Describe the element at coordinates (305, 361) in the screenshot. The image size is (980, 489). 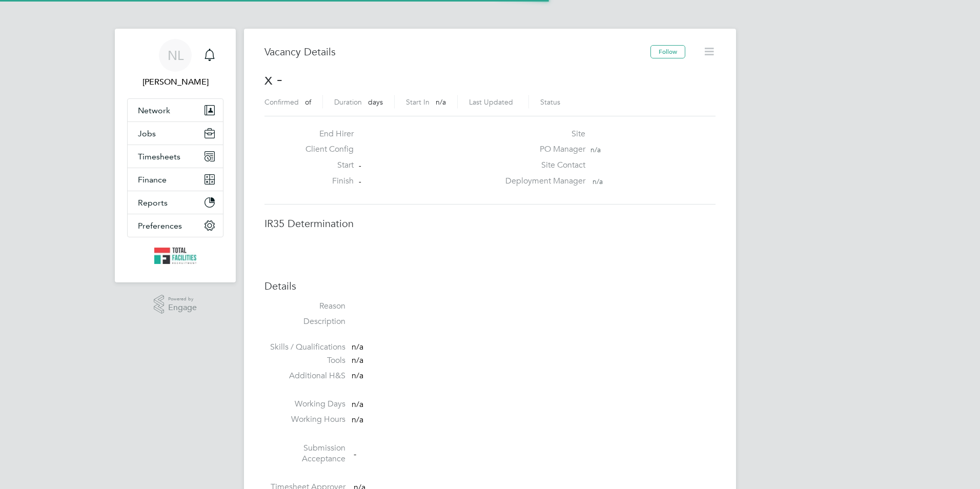
I see `label: Tools` at that location.